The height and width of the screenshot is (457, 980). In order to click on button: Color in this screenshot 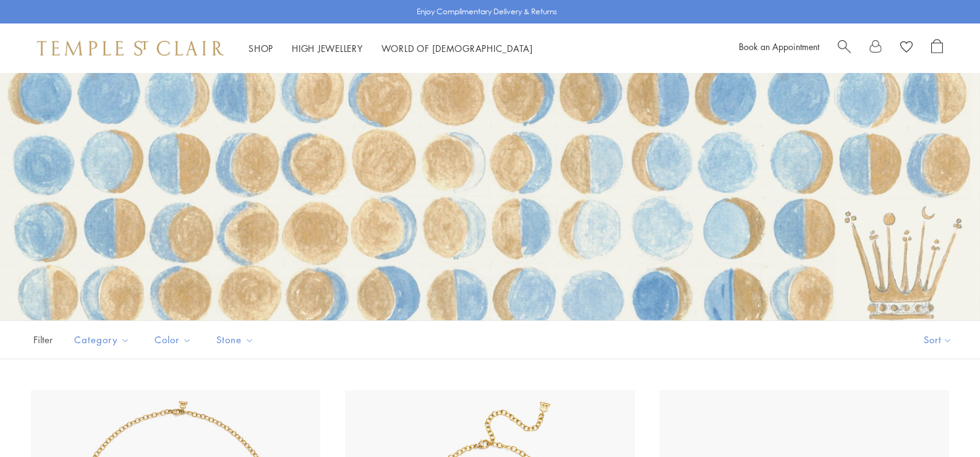, I will do `click(173, 340)`.